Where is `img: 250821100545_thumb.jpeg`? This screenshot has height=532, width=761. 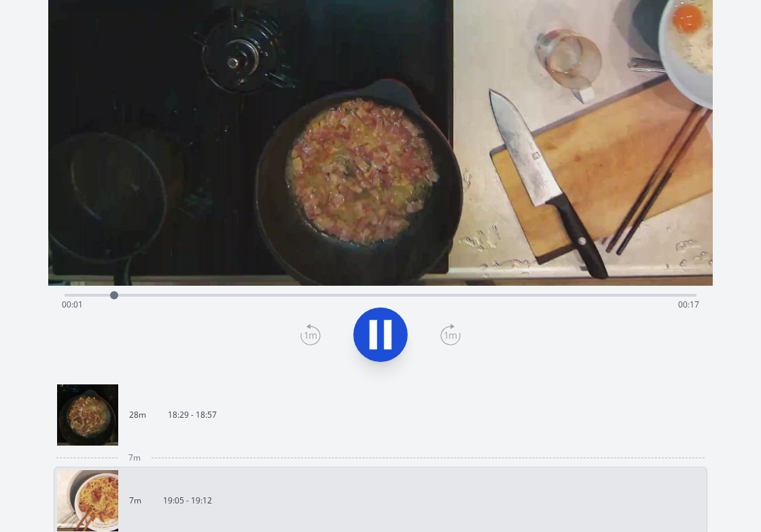
img: 250821100545_thumb.jpeg is located at coordinates (88, 501).